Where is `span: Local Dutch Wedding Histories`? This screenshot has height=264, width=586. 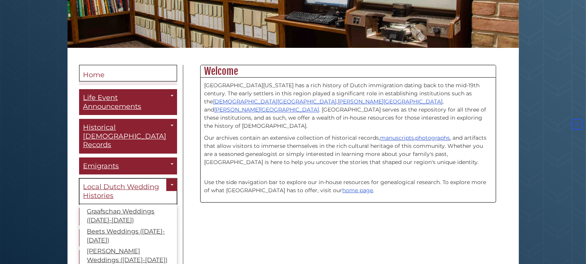
span: Local Dutch Wedding Histories is located at coordinates (121, 191).